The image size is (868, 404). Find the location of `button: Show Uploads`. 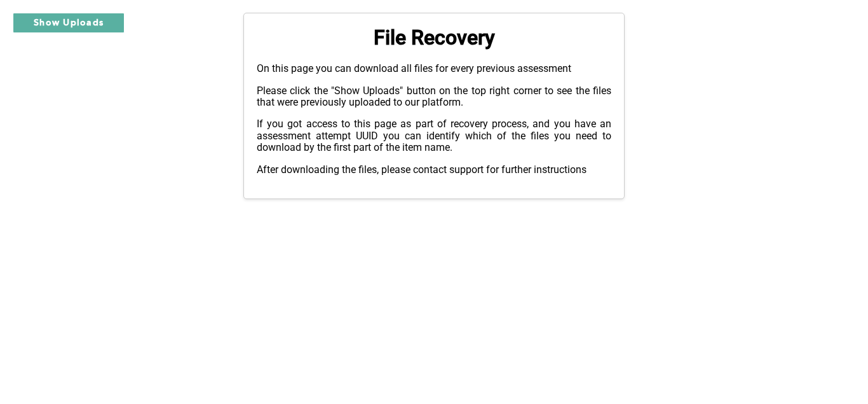

button: Show Uploads is located at coordinates (69, 23).